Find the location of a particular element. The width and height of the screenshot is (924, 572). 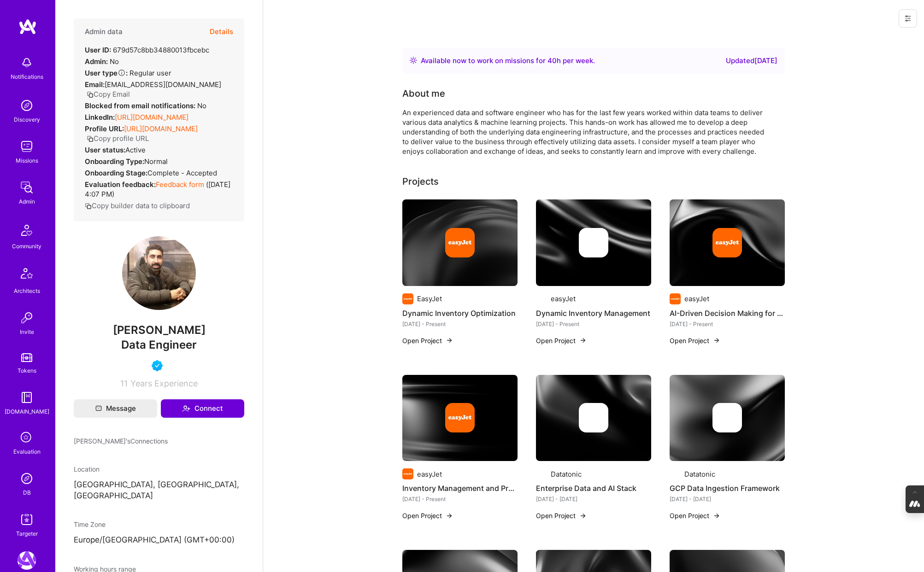

a: Feedback form is located at coordinates (180, 184).